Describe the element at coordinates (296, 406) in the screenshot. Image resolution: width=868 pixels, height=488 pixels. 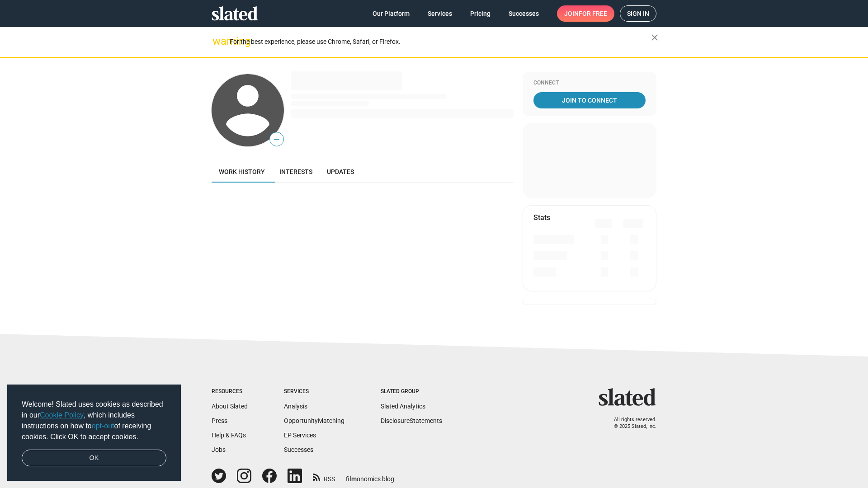
I see `a: Analysis` at that location.